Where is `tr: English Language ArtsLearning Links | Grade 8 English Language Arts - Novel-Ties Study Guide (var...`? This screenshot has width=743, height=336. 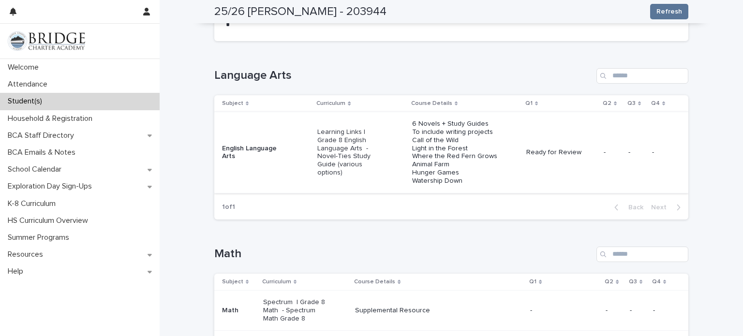 tr: English Language ArtsLearning Links | Grade 8 English Language Arts - Novel-Ties Study Guide (var... is located at coordinates (452, 152).